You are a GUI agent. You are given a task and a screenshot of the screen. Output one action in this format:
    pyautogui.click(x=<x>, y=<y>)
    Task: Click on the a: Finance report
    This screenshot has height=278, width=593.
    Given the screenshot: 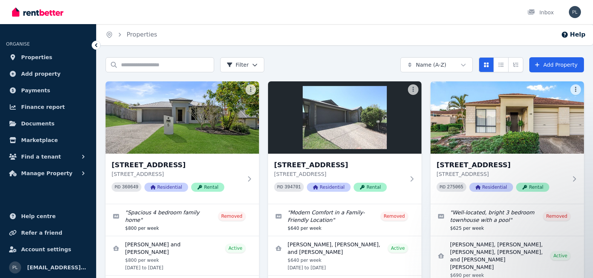 What is the action you would take?
    pyautogui.click(x=48, y=107)
    